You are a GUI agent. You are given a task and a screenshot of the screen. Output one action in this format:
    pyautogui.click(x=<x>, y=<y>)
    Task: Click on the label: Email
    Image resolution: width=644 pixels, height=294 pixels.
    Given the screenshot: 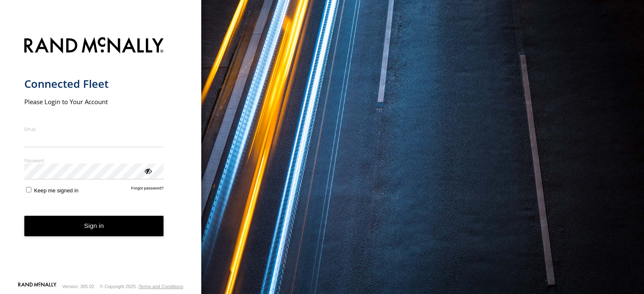 What is the action you would take?
    pyautogui.click(x=94, y=129)
    